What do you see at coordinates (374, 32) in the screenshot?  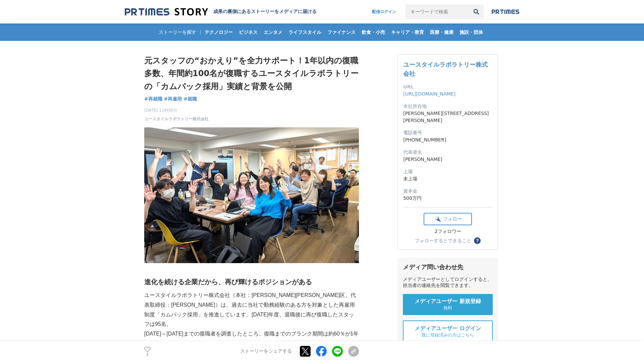 I see `span: 飲食・小売` at bounding box center [374, 32].